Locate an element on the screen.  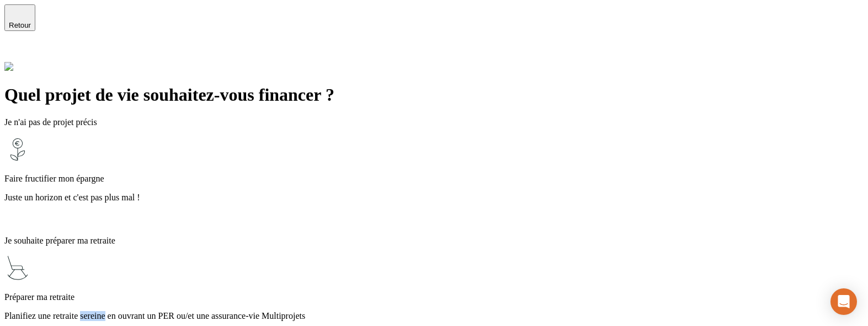
p: Juste un horizon et c'est pas plus mal ! is located at coordinates (434, 197).